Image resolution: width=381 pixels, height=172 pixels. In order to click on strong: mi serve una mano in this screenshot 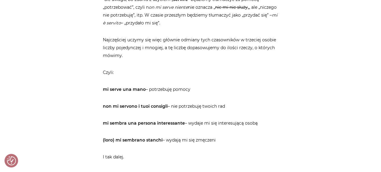, I will do `click(125, 89)`.